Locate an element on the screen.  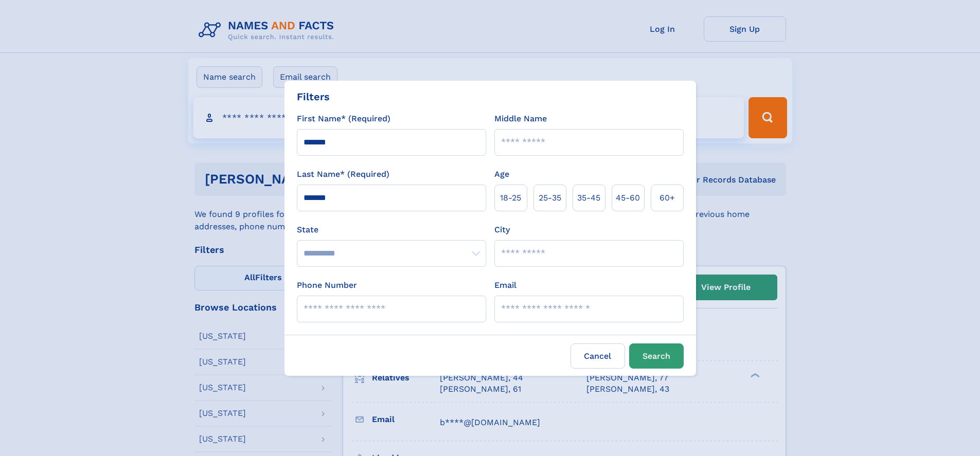
label: Email is located at coordinates (505, 285).